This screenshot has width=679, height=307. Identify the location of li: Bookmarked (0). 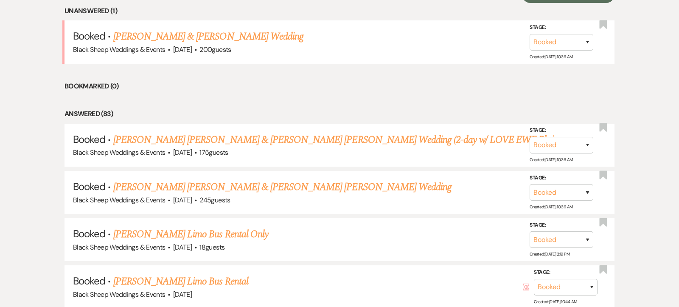
(340, 86).